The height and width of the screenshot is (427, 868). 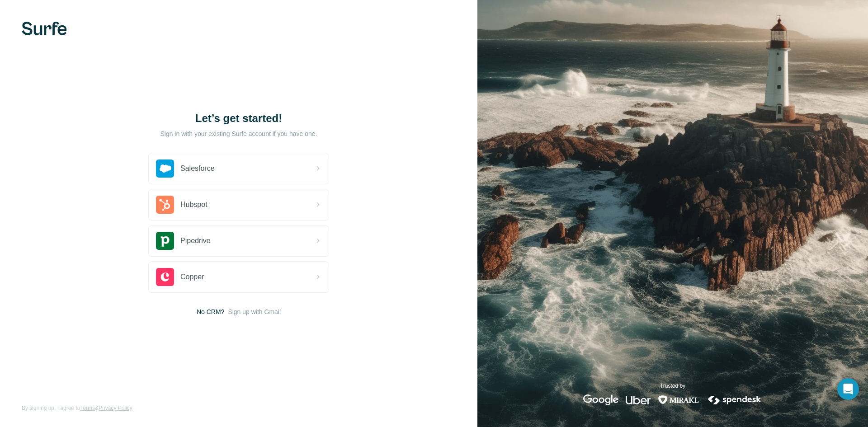 I want to click on span: Pipedrive, so click(x=196, y=241).